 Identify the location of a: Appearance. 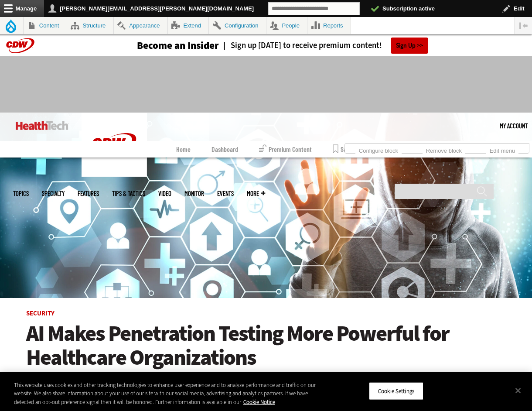
(140, 25).